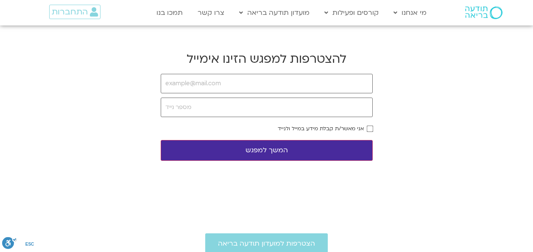 This screenshot has width=533, height=252. I want to click on span: הצטרפות למועדון תודעה בריאה, so click(266, 243).